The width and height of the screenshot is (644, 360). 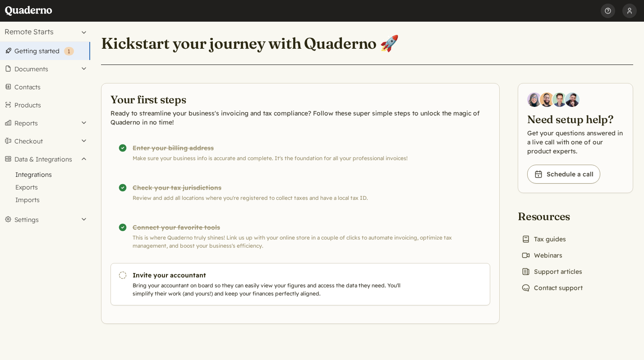 What do you see at coordinates (250, 43) in the screenshot?
I see `h1: Kickstart your journey with Quaderno 🚀` at bounding box center [250, 43].